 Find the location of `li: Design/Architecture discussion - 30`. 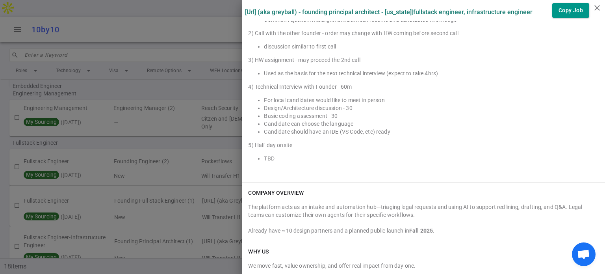

li: Design/Architecture discussion - 30 is located at coordinates (431, 108).